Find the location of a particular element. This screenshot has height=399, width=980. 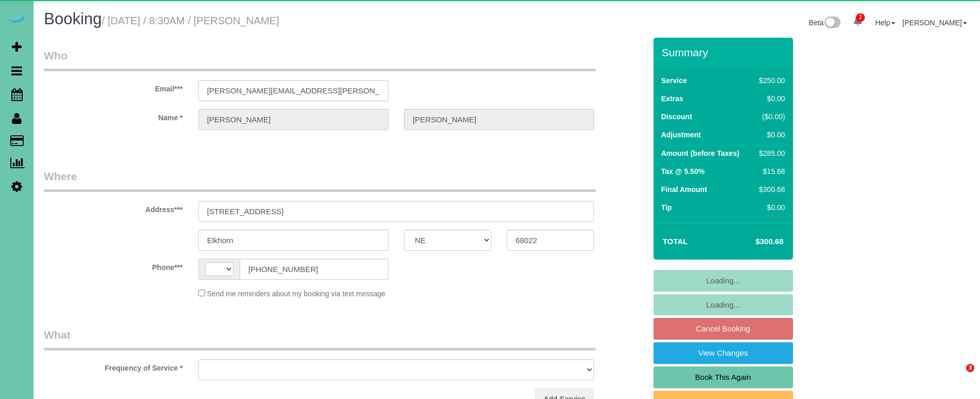

img: New interface is located at coordinates (831, 23).